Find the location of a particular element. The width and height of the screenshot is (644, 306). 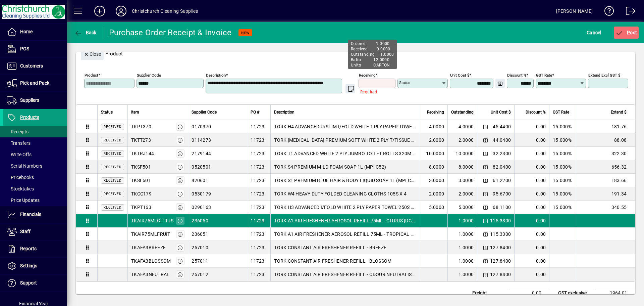

span: Serial Numbers is located at coordinates (25, 166).